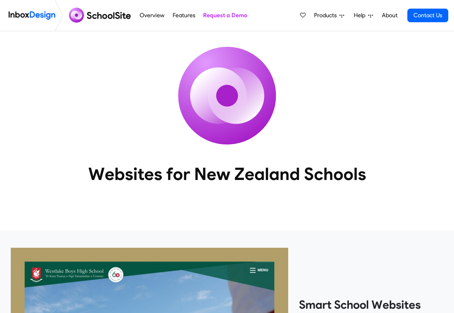 The width and height of the screenshot is (454, 313). I want to click on span: Products, so click(326, 15).